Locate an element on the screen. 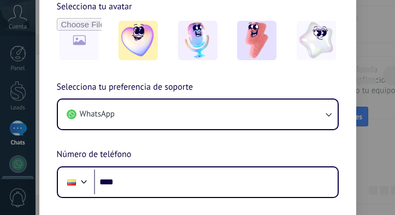 This screenshot has width=395, height=215. button: WhatsApp is located at coordinates (198, 114).